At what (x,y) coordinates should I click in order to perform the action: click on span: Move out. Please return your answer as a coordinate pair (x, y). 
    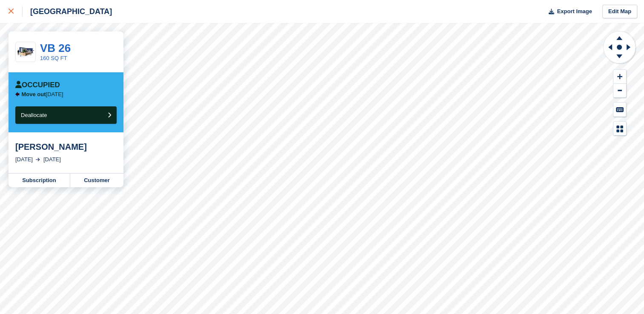
    Looking at the image, I should click on (34, 94).